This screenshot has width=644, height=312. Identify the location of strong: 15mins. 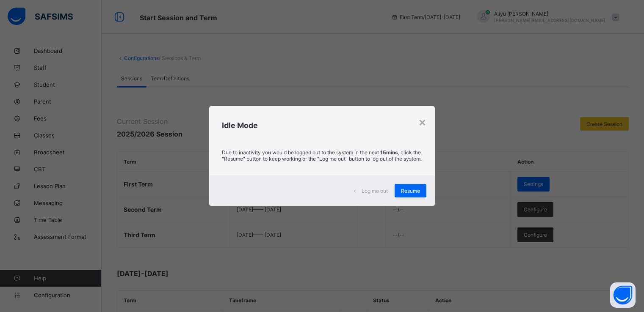
(389, 153).